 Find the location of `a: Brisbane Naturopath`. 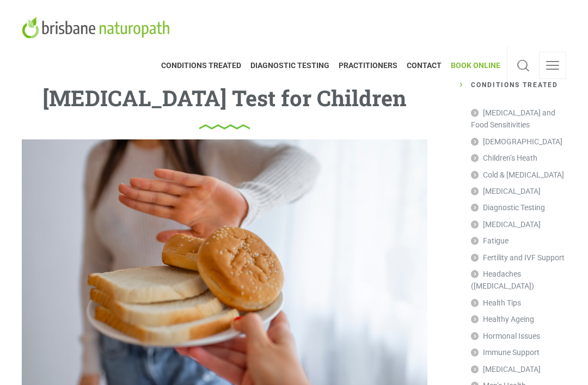

a: Brisbane Naturopath is located at coordinates (98, 27).